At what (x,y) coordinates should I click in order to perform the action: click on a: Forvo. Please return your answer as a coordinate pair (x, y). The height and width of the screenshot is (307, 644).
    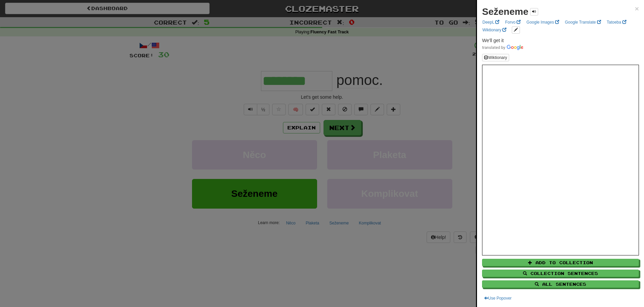
    Looking at the image, I should click on (513, 22).